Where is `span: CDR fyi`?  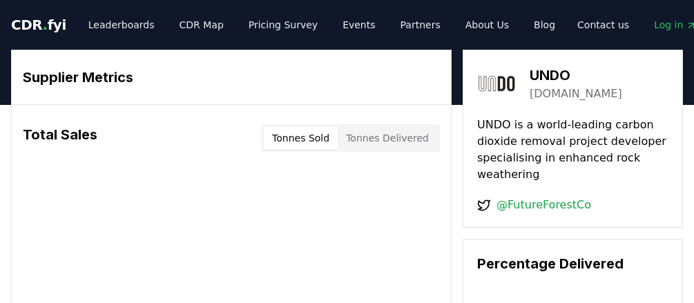 span: CDR fyi is located at coordinates (39, 25).